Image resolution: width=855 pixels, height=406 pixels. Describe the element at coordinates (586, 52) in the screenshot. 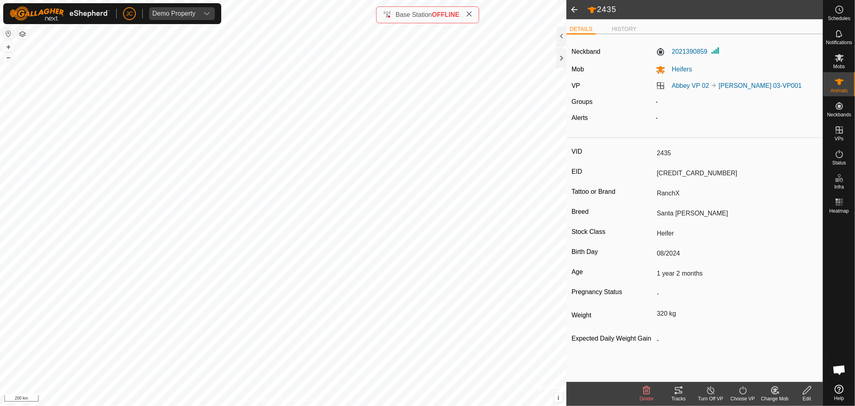

I see `label: Neckband` at that location.